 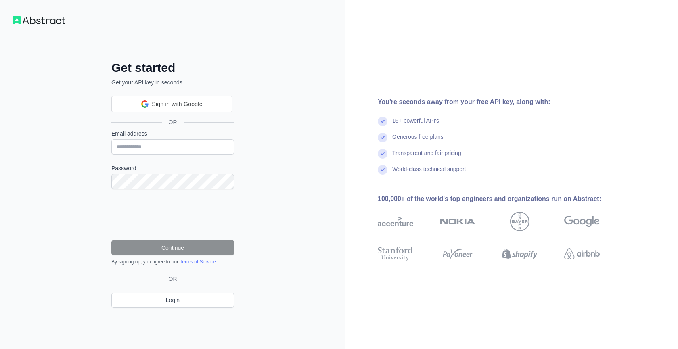 What do you see at coordinates (458, 222) in the screenshot?
I see `img: nokia` at bounding box center [458, 222].